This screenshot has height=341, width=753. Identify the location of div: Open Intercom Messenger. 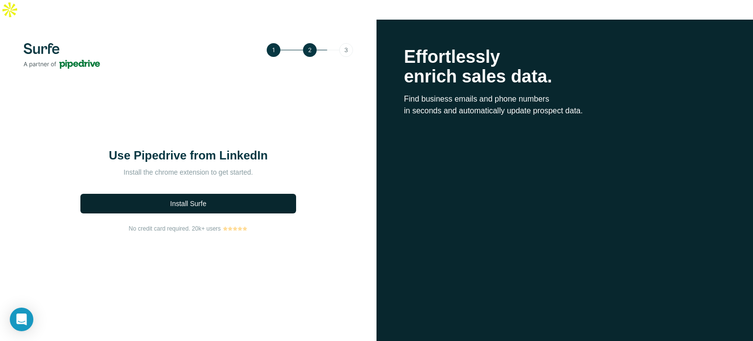
(22, 319).